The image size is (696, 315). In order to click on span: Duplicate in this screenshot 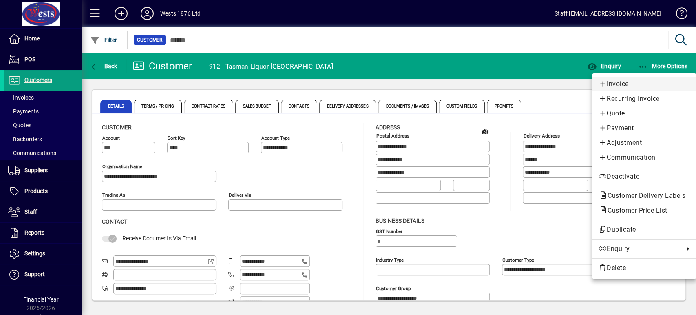, I will do `click(644, 229)`.